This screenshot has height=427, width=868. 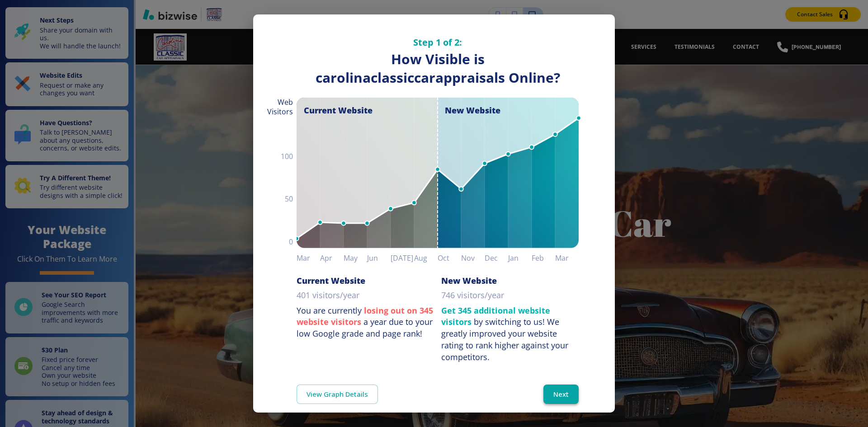 What do you see at coordinates (426, 258) in the screenshot?
I see `h6: Aug` at bounding box center [426, 258].